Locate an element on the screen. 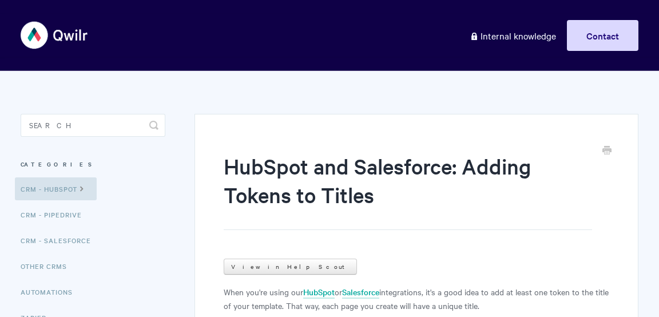  p: When you're using our or integrations, it's a good idea to add at least one token to the title of... is located at coordinates (416, 299).